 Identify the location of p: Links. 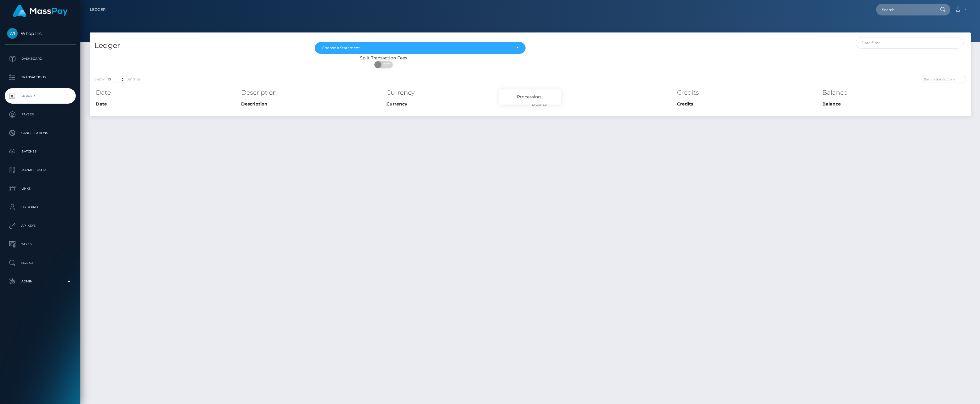
(40, 189).